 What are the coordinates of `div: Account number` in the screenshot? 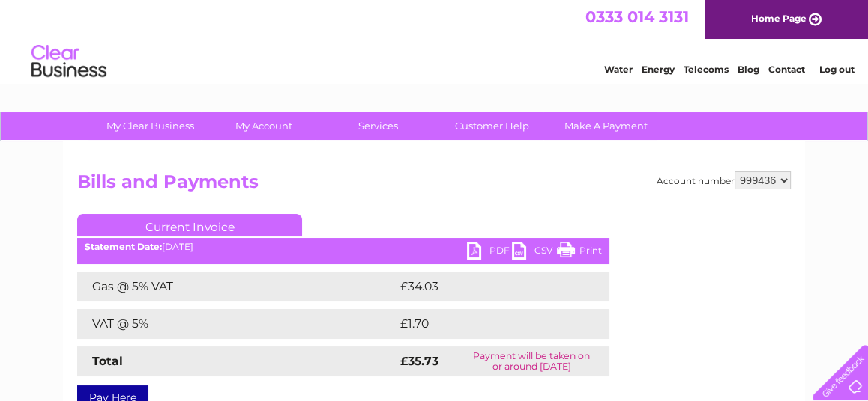 It's located at (723, 180).